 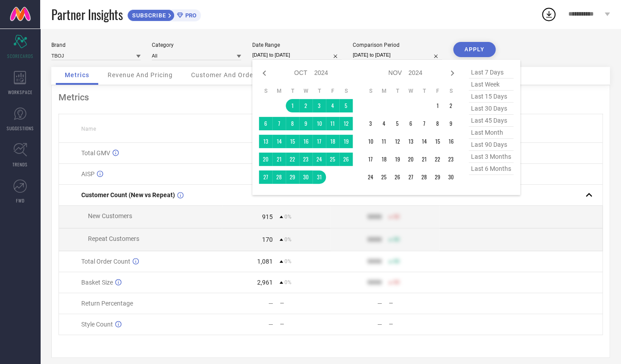 I want to click on td: Mon Nov 04 2024, so click(x=384, y=124).